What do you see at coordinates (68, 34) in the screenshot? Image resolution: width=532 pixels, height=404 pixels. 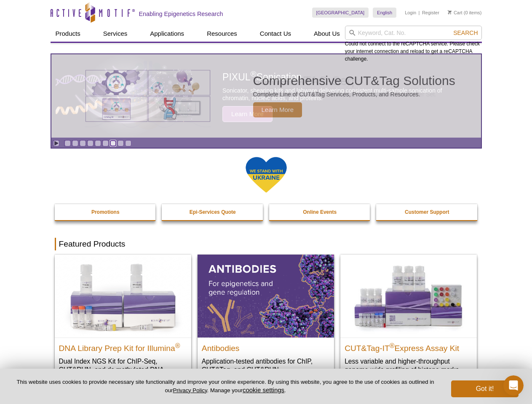 I see `a: Products` at bounding box center [68, 34].